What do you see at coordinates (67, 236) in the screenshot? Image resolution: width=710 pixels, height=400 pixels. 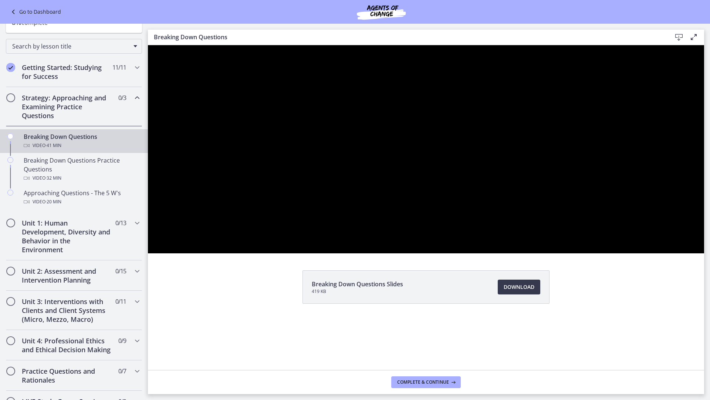 I see `h2: Unit 1: Human Development, Diversity and Behavior in the Environment` at bounding box center [67, 236].